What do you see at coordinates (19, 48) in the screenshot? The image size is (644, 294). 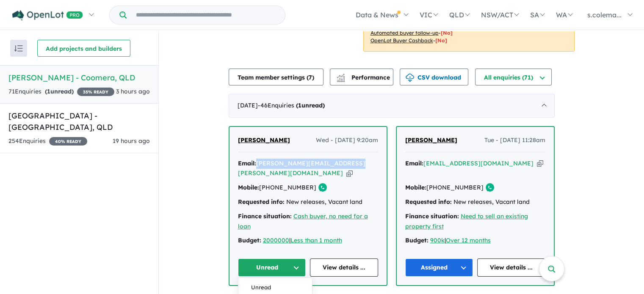 I see `img: sort.svg` at bounding box center [19, 48].